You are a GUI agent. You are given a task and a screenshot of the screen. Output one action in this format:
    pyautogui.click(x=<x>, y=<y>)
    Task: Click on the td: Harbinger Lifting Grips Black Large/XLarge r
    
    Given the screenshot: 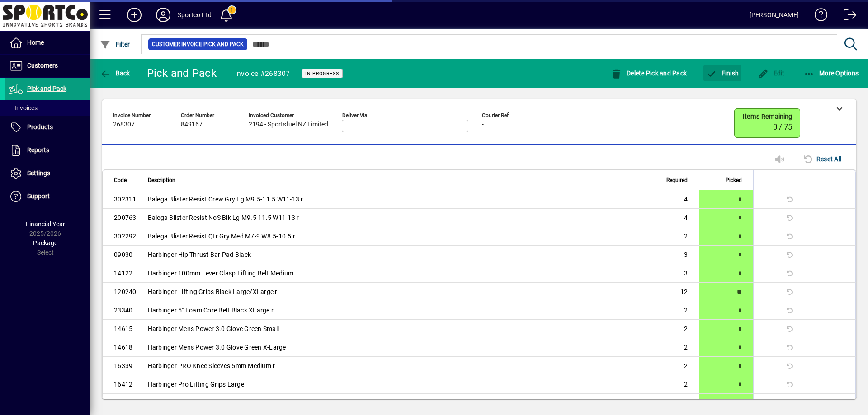 What is the action you would take?
    pyautogui.click(x=394, y=292)
    